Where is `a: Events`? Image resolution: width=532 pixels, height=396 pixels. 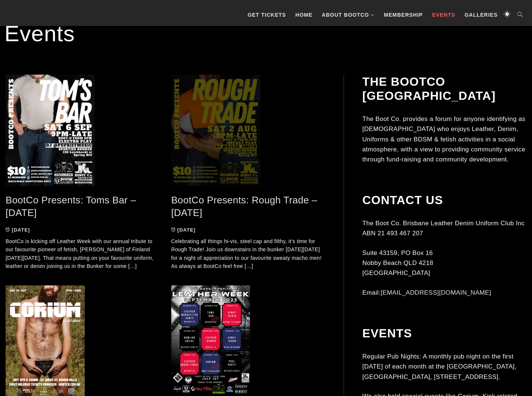 a: Events is located at coordinates (443, 15).